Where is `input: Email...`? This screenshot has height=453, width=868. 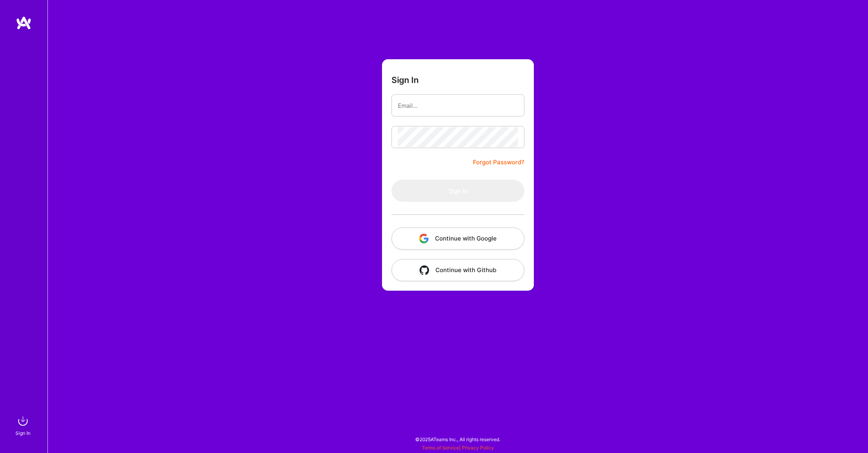 input: Email... is located at coordinates (458, 105).